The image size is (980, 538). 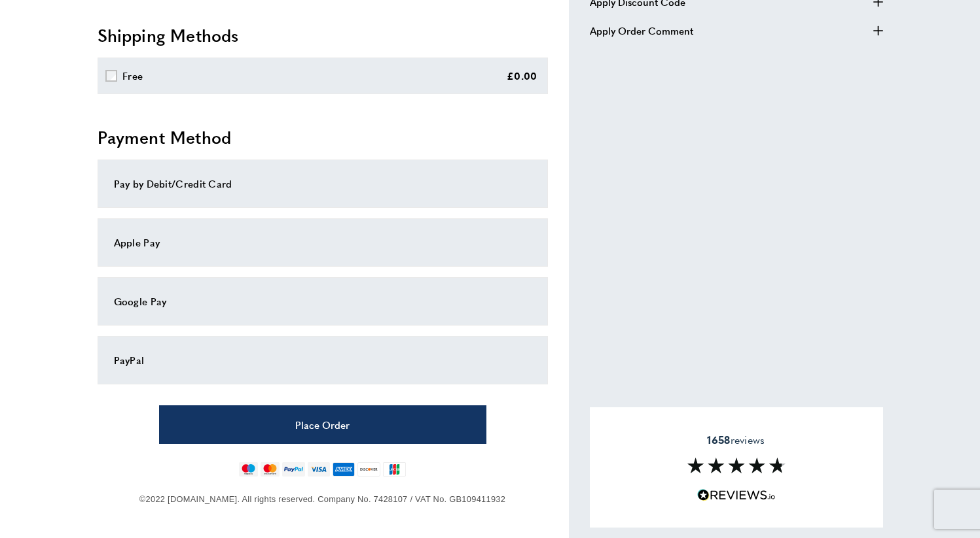 I want to click on button: Place Order, so click(x=323, y=425).